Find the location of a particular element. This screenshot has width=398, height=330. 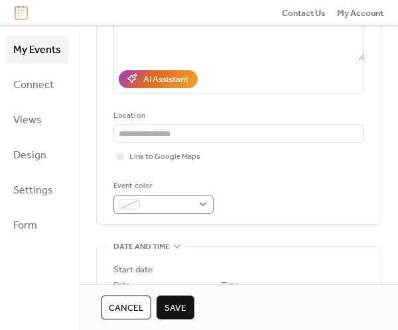

span: Contact Us is located at coordinates (304, 13).